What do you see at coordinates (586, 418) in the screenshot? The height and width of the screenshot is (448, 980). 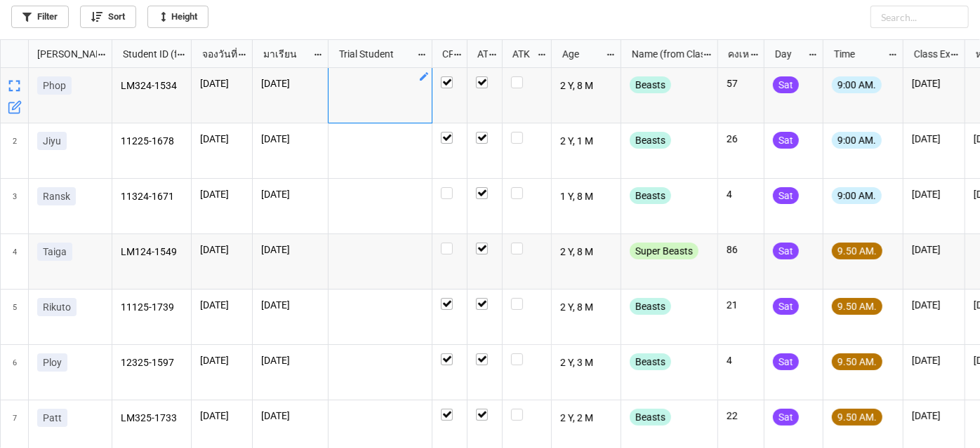 I see `p: 2 Y, 2 M` at bounding box center [586, 418].